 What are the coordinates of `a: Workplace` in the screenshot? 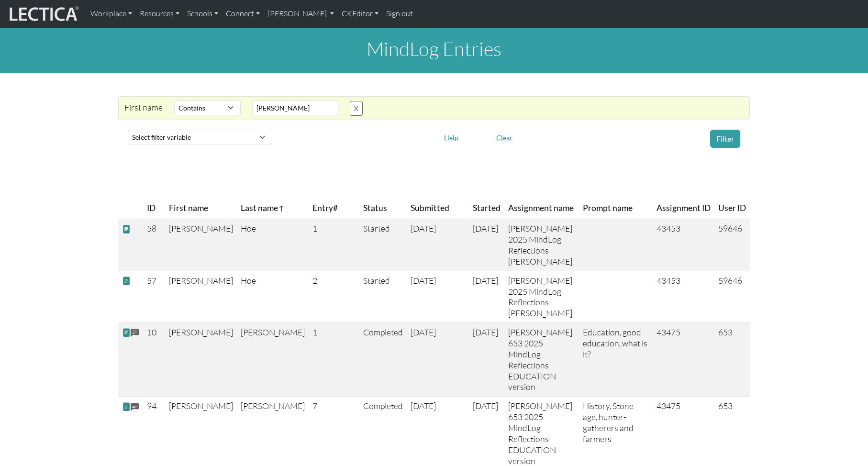 It's located at (111, 14).